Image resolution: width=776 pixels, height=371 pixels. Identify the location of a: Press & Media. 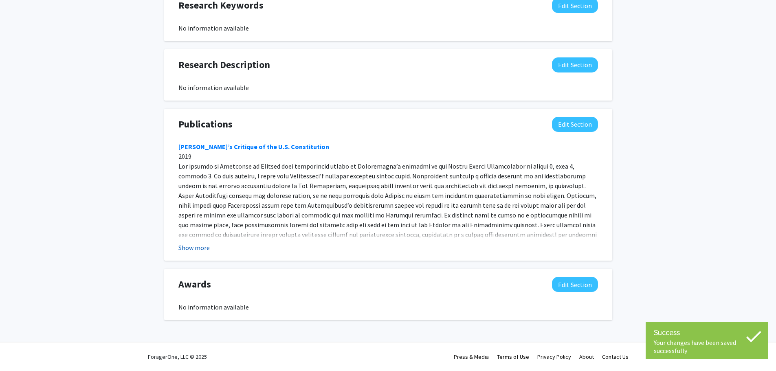
(471, 357).